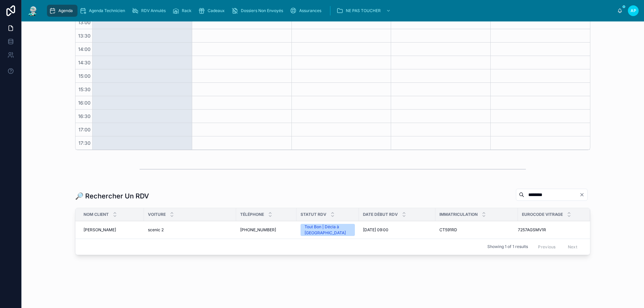  What do you see at coordinates (633, 10) in the screenshot?
I see `span: AP` at bounding box center [633, 10].